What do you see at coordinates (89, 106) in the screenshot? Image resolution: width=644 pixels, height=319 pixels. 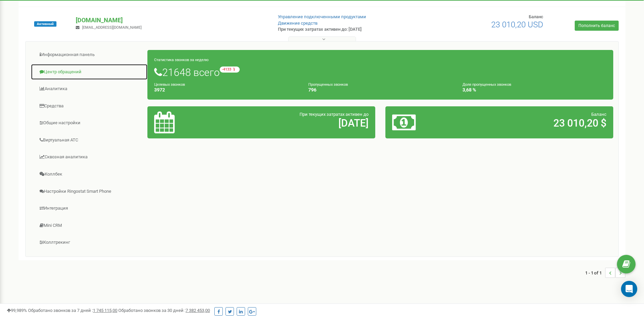 I see `a: Средства` at bounding box center [89, 106].